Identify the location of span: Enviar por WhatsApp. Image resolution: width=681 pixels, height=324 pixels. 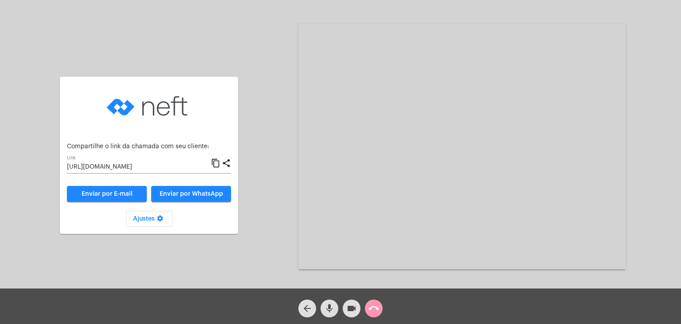
(191, 194).